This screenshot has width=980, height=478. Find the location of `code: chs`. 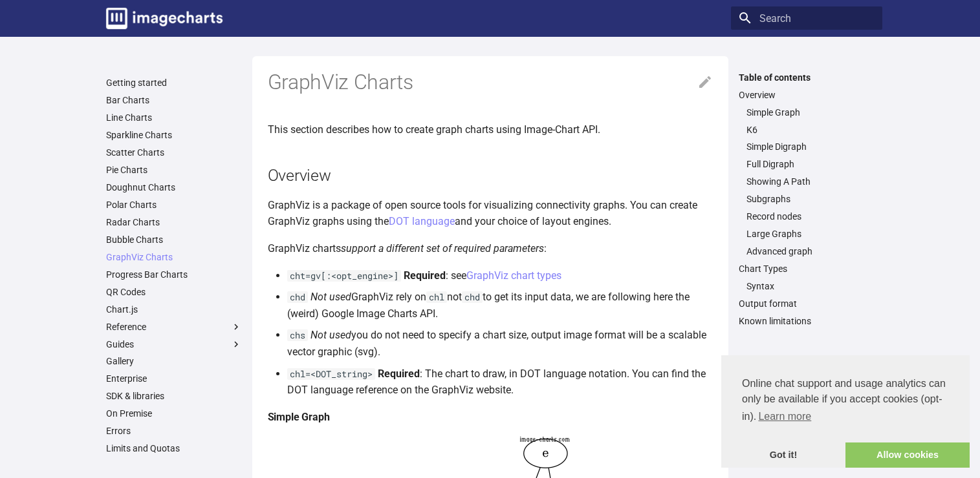

code: chs is located at coordinates (297, 335).